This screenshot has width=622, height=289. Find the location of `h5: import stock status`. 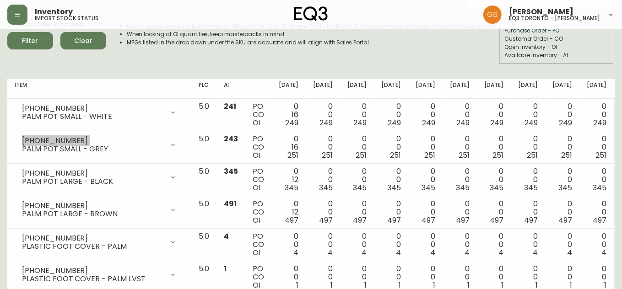

h5: import stock status is located at coordinates (66, 18).